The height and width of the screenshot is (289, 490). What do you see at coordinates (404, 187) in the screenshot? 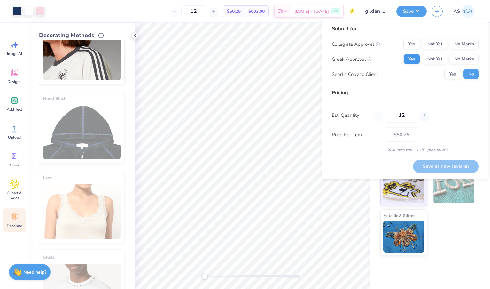
I see `img: Standard` at bounding box center [404, 187].